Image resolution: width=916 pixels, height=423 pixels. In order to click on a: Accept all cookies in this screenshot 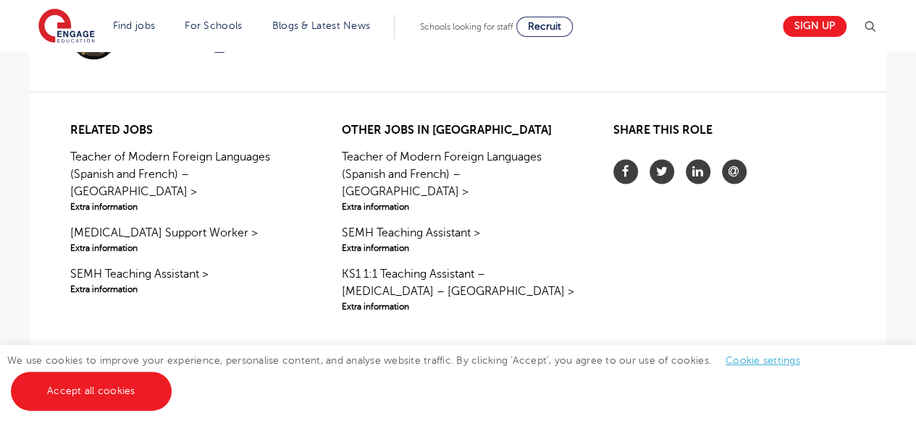, I will do `click(91, 392)`.